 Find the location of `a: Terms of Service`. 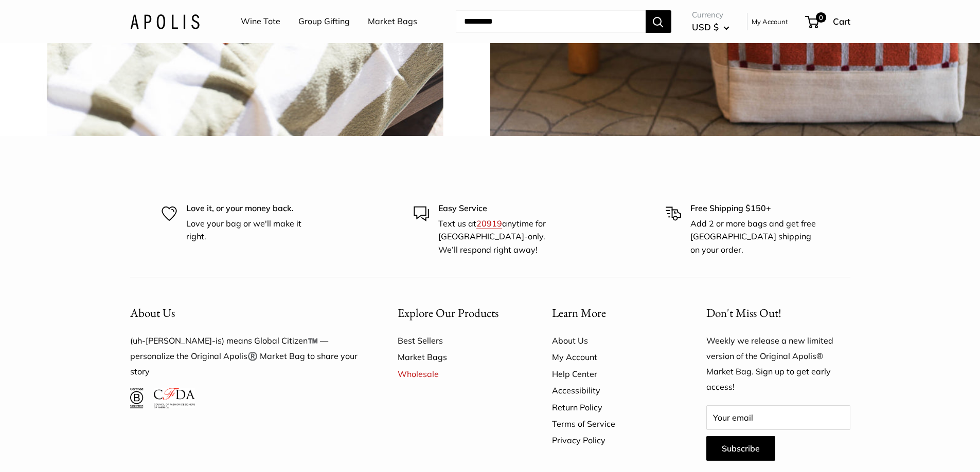

a: Terms of Service is located at coordinates (611, 424).